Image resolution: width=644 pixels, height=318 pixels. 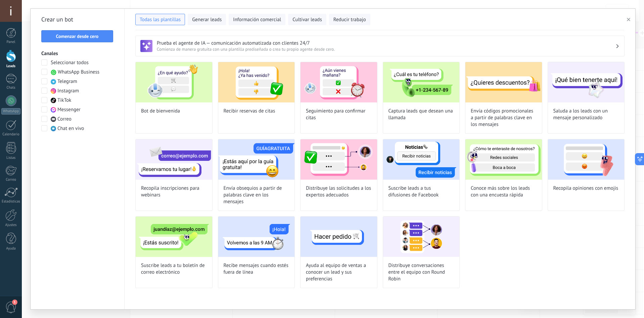 What do you see at coordinates (68, 91) in the screenshot?
I see `span: Instagram` at bounding box center [68, 91].